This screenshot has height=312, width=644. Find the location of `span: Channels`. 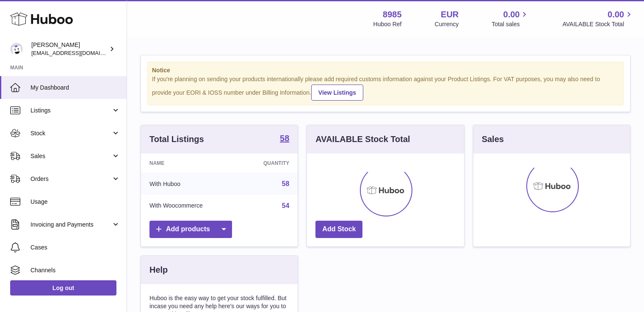

span: Channels is located at coordinates (75, 271).